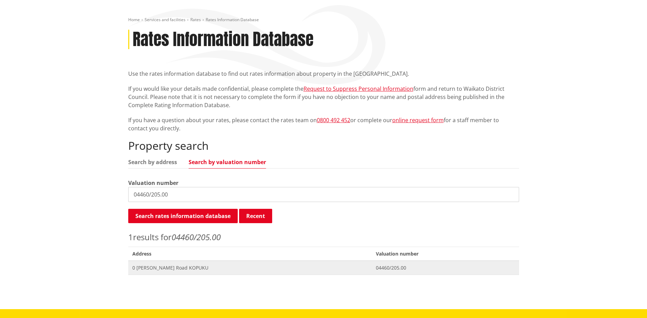  I want to click on a: Rates, so click(195, 19).